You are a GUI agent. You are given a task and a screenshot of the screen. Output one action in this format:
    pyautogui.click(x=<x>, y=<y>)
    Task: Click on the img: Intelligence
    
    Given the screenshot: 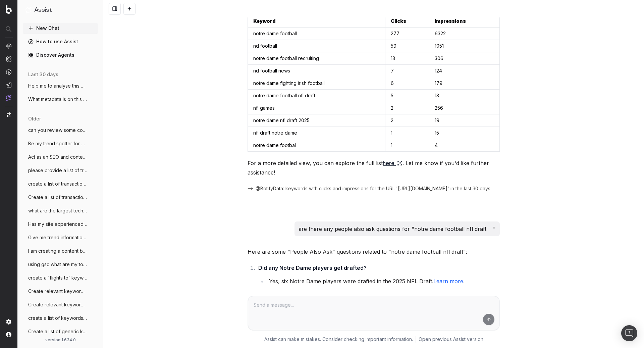 What is the action you would take?
    pyautogui.click(x=9, y=59)
    